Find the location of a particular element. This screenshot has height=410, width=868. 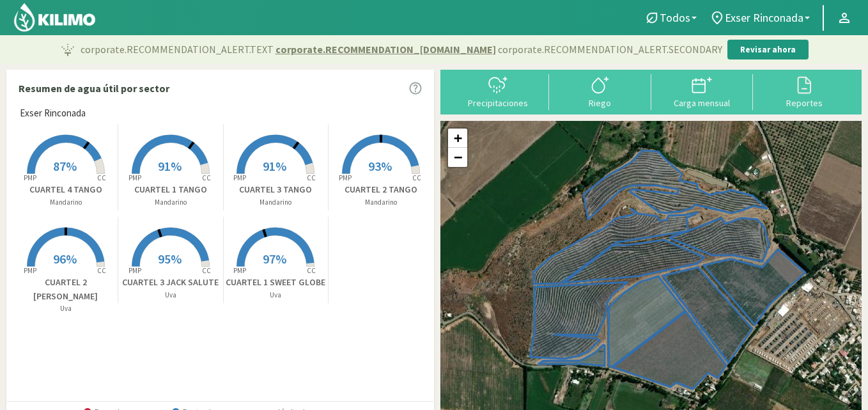

span: Todos is located at coordinates (675, 17).